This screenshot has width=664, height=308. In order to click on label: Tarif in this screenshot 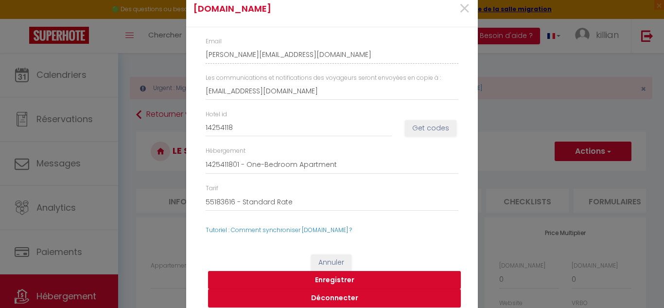, I will do `click(212, 188)`.